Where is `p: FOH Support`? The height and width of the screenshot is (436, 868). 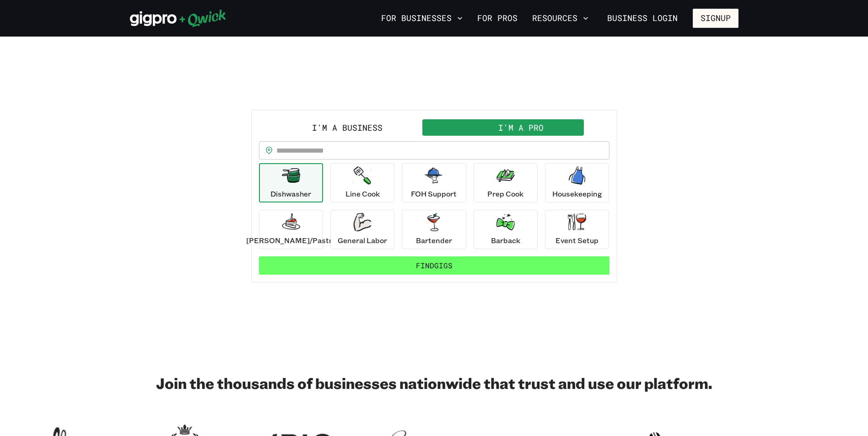 p: FOH Support is located at coordinates (433, 194).